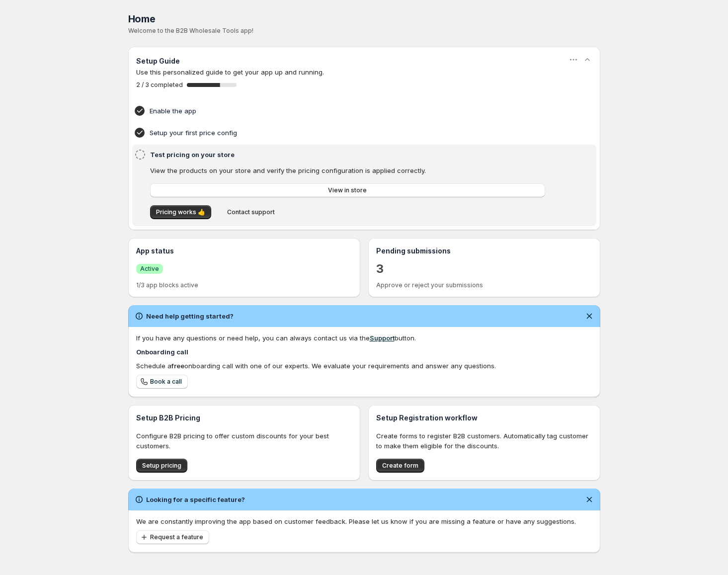  I want to click on span: Contact support, so click(251, 212).